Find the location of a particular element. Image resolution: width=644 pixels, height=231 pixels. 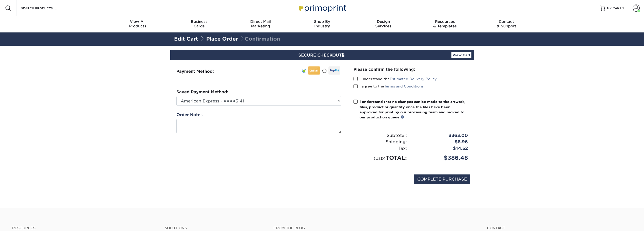

a: View Cart is located at coordinates (461, 55).